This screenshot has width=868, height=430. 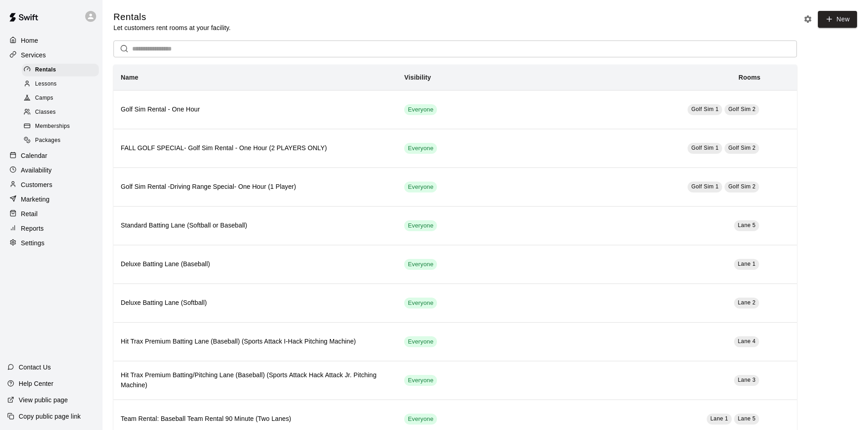 I want to click on div: Home, so click(x=51, y=40).